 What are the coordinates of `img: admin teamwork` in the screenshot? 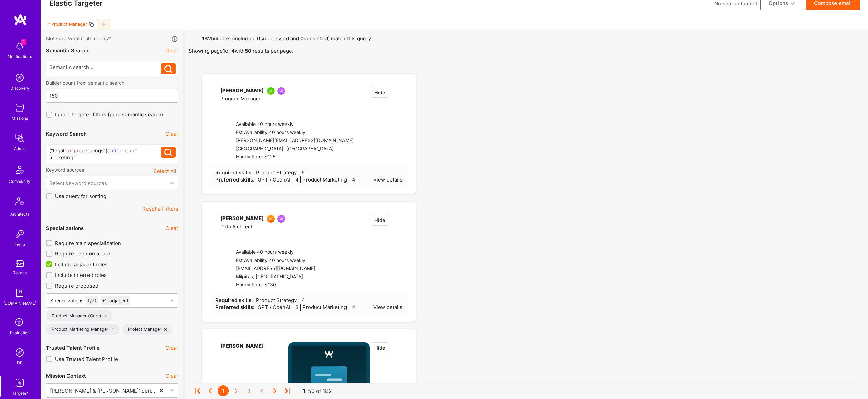 It's located at (20, 138).